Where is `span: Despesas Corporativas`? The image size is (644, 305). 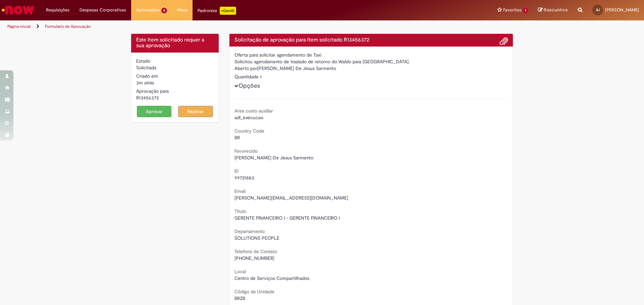
span: Despesas Corporativas is located at coordinates (102, 10).